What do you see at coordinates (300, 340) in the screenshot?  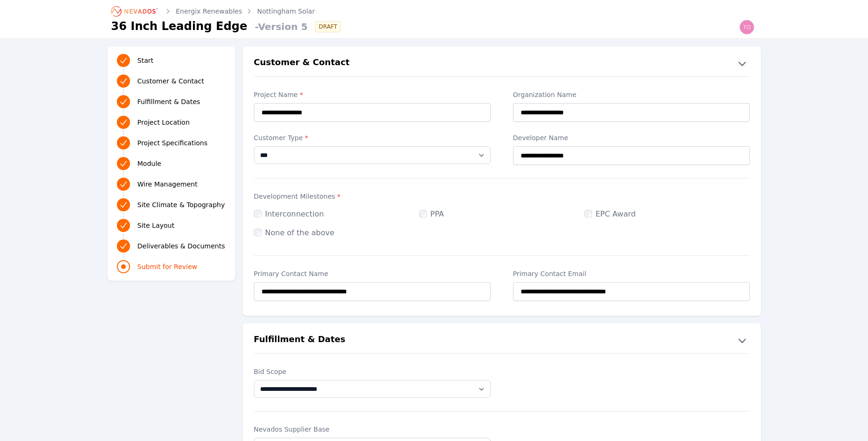 I see `h2: Fulfillment & Dates` at bounding box center [300, 340].